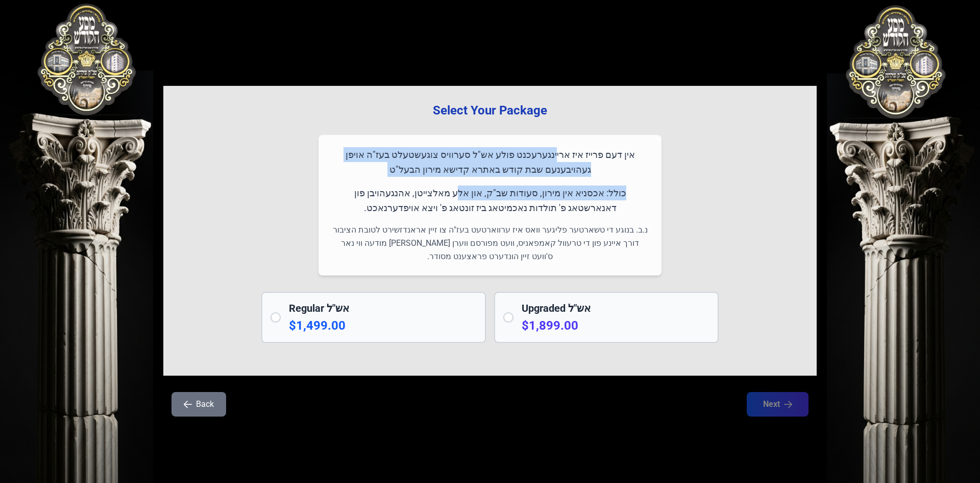  I want to click on p: נ.ב. בנוגע די טשארטער פליגער וואס איז ערווארטעט בעז"ה צו זיין אראנדזשירט לטובת הציבור דורך איינע ..., so click(490, 244).